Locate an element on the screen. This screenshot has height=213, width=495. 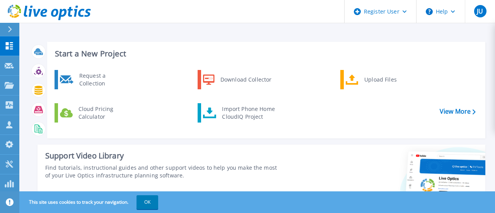
div: Import Phone Home CloudIQ Project is located at coordinates (248, 113).